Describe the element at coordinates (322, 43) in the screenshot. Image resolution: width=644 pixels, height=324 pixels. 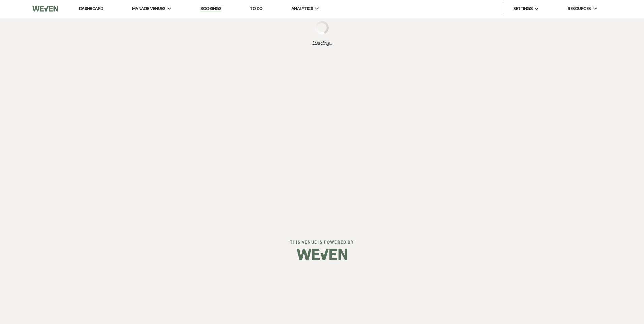
I see `span: Loading...` at that location.